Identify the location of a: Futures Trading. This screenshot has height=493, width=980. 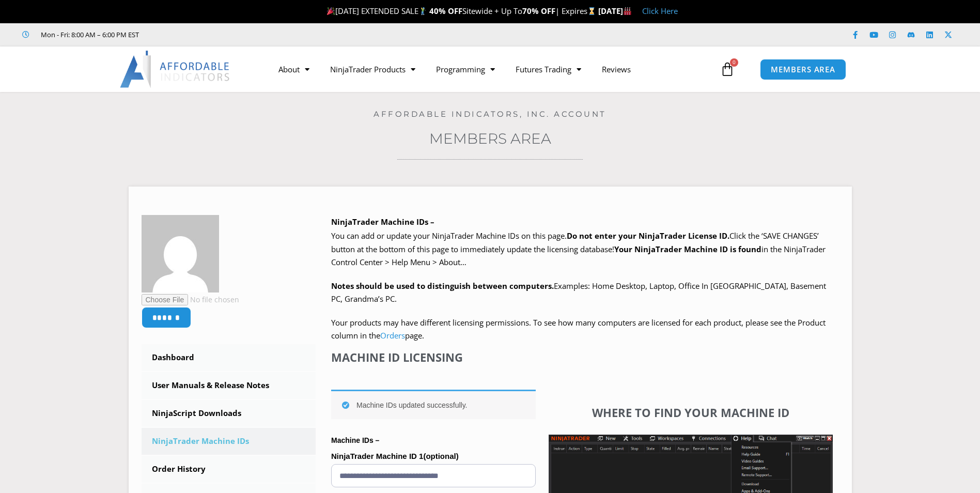
(548, 69).